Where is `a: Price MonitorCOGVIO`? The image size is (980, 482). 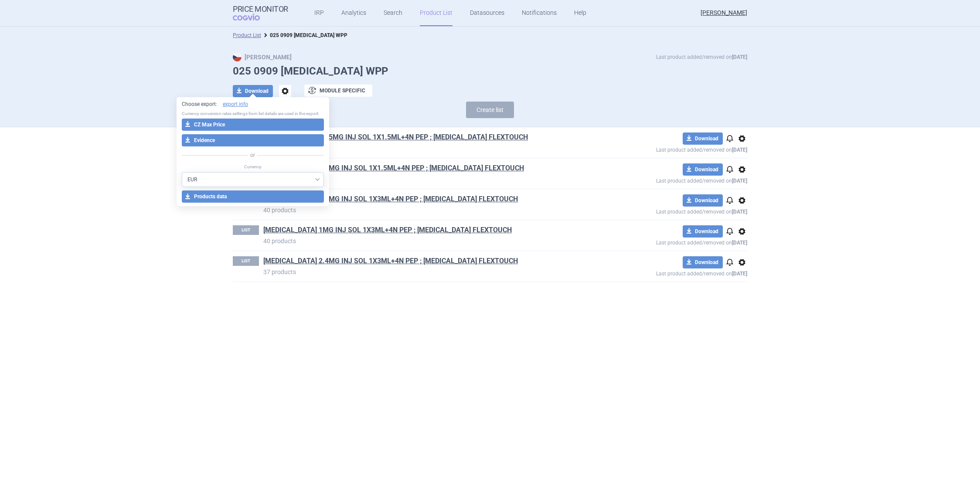 a: Price MonitorCOGVIO is located at coordinates (260, 13).